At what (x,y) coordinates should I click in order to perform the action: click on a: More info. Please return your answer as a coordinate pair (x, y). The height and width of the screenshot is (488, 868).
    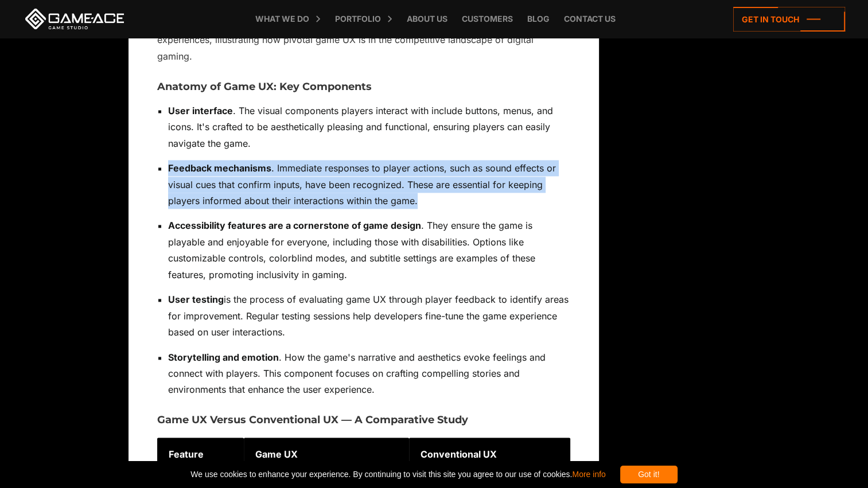
    Looking at the image, I should click on (589, 474).